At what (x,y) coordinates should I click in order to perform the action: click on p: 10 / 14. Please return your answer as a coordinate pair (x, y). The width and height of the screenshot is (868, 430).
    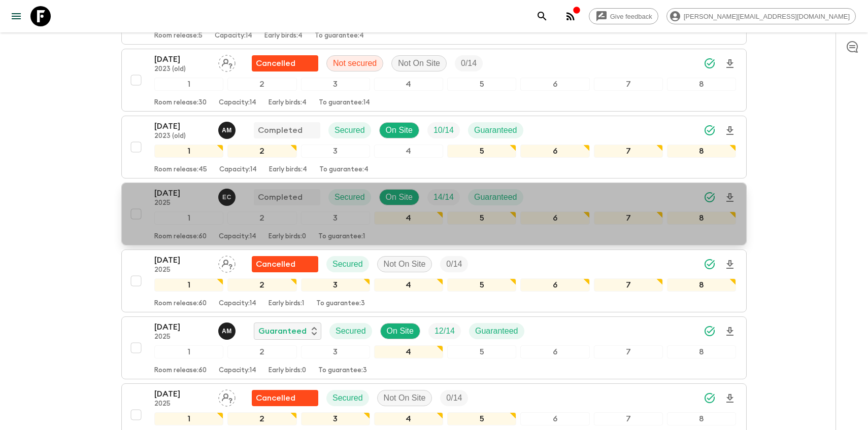
    Looking at the image, I should click on (444, 130).